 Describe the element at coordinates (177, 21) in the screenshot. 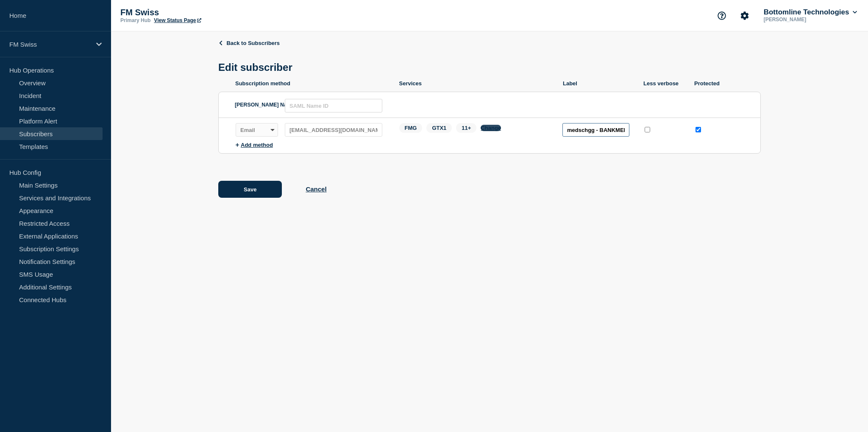

I see `a: View Status Page` at that location.